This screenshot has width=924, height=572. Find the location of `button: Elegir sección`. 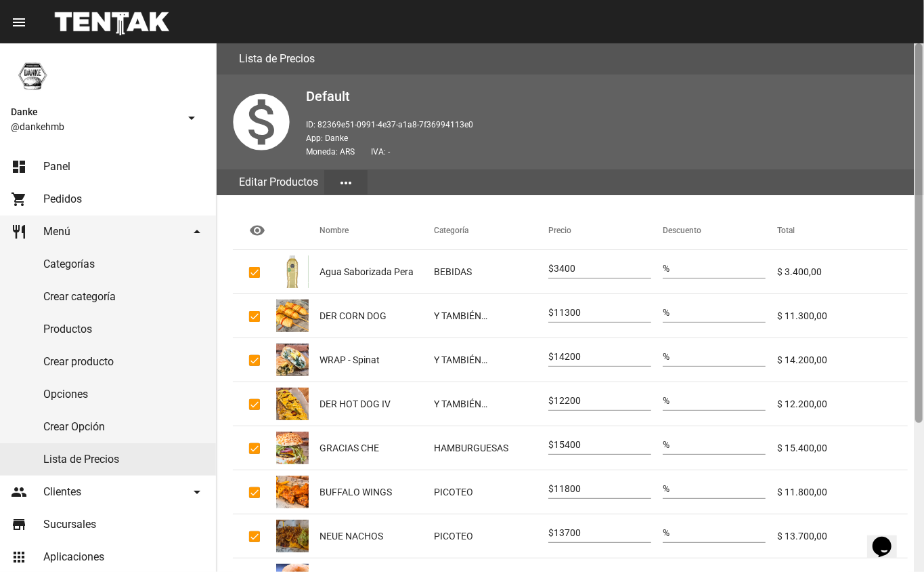

button: Elegir sección is located at coordinates (346, 182).